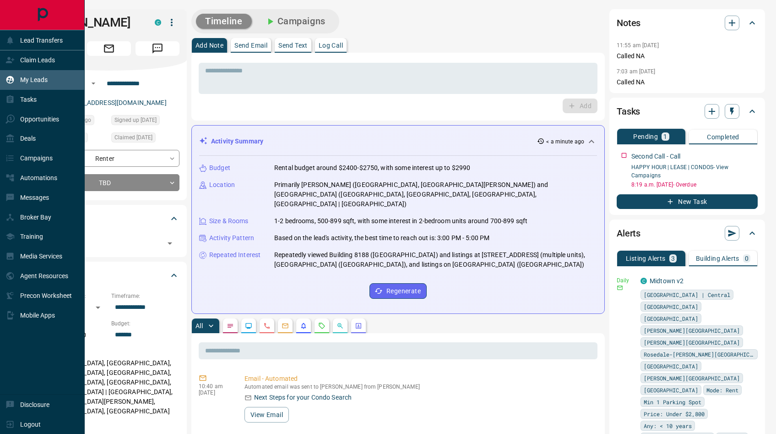 This screenshot has width=776, height=434. Describe the element at coordinates (322, 326) in the screenshot. I see `svg: Requests` at that location.